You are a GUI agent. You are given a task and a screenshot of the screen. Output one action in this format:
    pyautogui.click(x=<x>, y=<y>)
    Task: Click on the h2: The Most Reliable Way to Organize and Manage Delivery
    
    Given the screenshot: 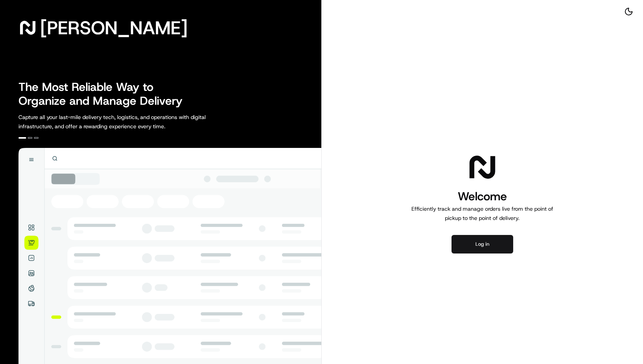 What is the action you would take?
    pyautogui.click(x=104, y=94)
    